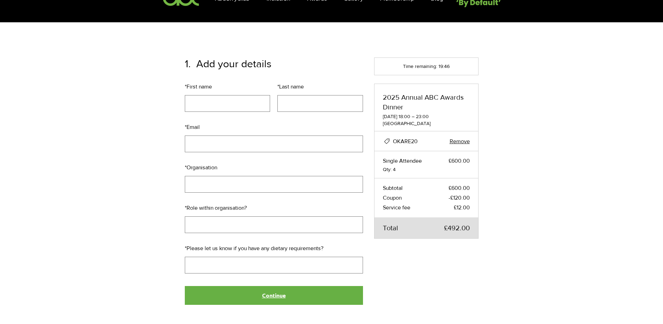 The image size is (663, 324). I want to click on span: Coupon, so click(392, 198).